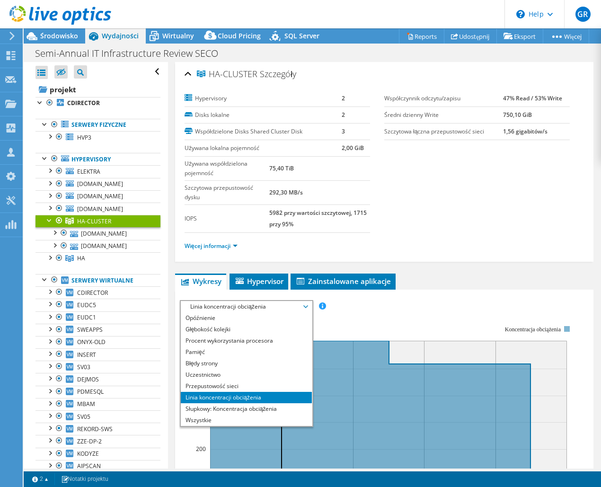 This screenshot has height=487, width=601. I want to click on a: HVP3, so click(98, 137).